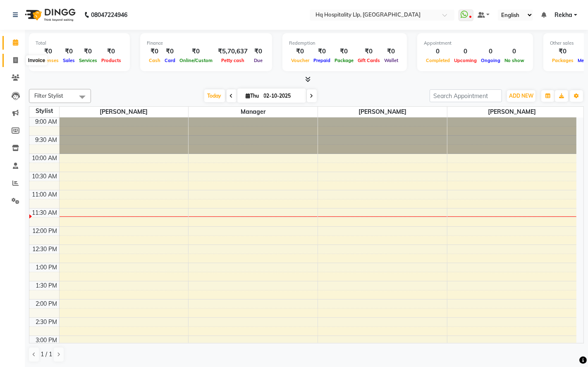  Describe the element at coordinates (44, 194) in the screenshot. I see `div: 11:00 AM` at that location.